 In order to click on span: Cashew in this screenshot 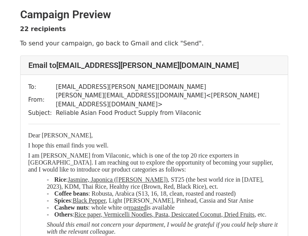, I will do `click(65, 207)`.